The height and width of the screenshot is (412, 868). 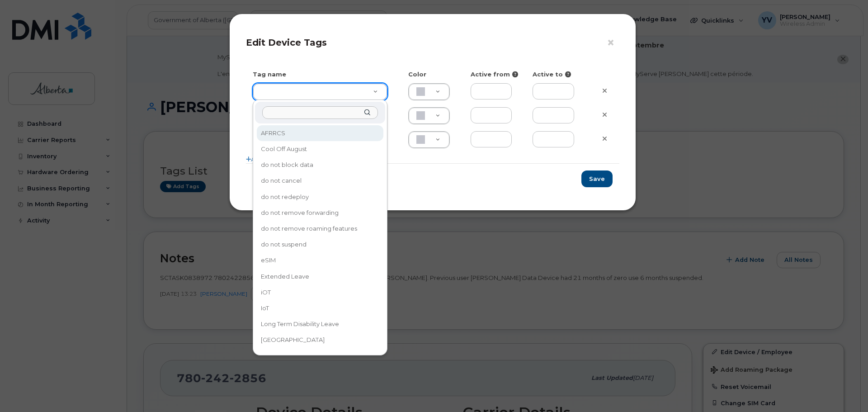 I want to click on div: IoT, so click(x=320, y=309).